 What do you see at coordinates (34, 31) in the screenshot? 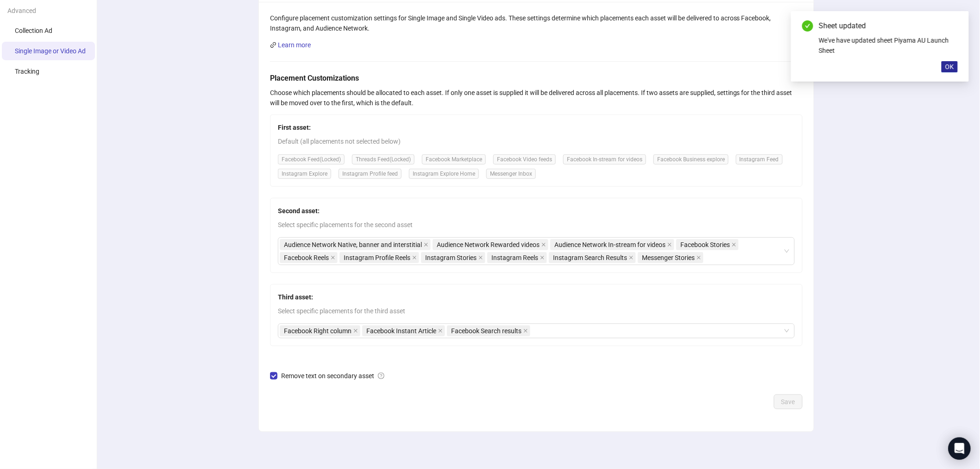
I see `span: Collection Ad` at bounding box center [34, 31].